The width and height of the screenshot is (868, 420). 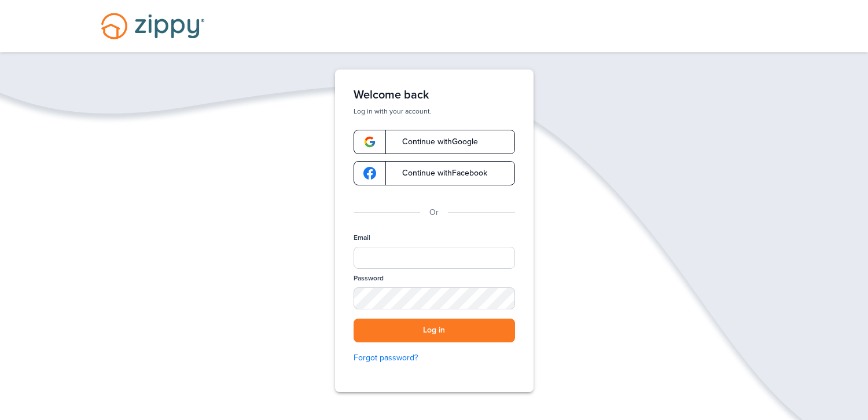 I want to click on p: Or, so click(x=434, y=212).